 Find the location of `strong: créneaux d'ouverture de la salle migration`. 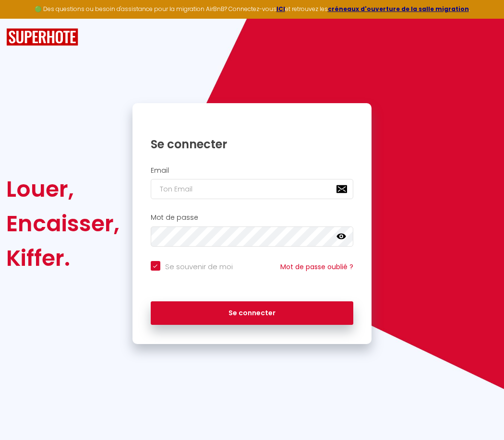

strong: créneaux d'ouverture de la salle migration is located at coordinates (398, 9).